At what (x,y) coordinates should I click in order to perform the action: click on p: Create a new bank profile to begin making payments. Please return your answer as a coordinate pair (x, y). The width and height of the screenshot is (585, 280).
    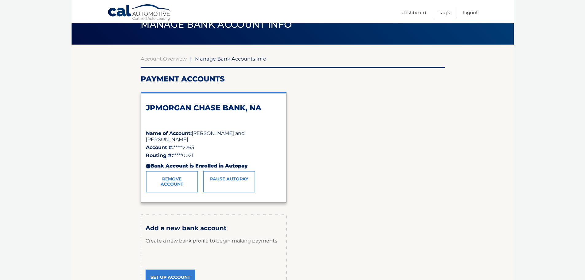
    Looking at the image, I should click on (214, 241).